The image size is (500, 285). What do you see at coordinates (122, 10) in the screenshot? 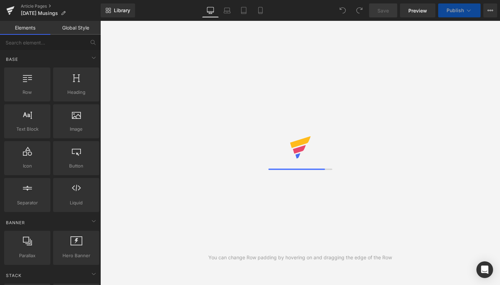
I see `span: Library` at bounding box center [122, 10].